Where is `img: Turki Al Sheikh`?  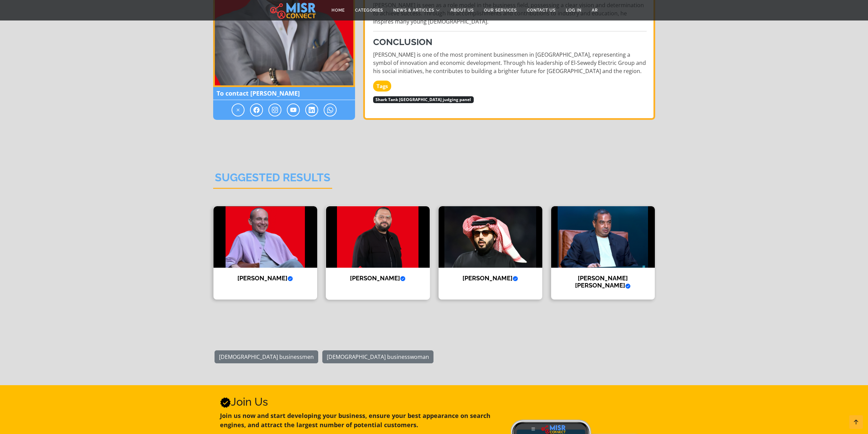
img: Turki Al Sheikh is located at coordinates (490, 237).